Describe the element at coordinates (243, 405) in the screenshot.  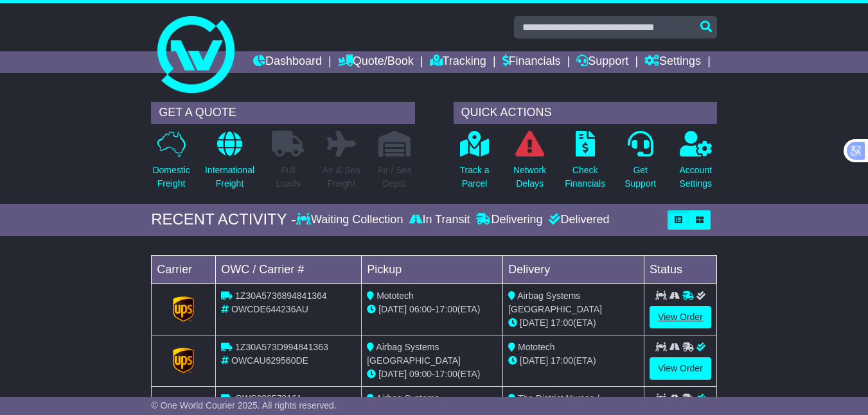
I see `span: © One World Courier 2025. All rights reserved.` at that location.